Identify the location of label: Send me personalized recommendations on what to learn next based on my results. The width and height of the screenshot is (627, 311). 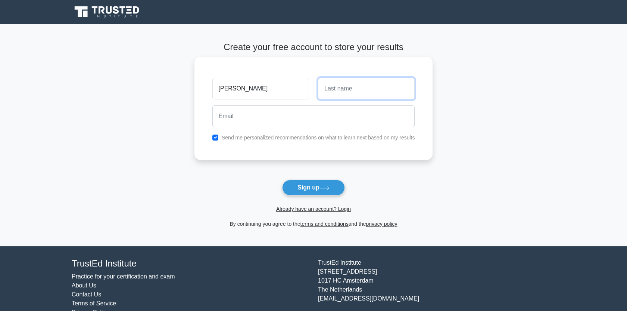
(319, 137).